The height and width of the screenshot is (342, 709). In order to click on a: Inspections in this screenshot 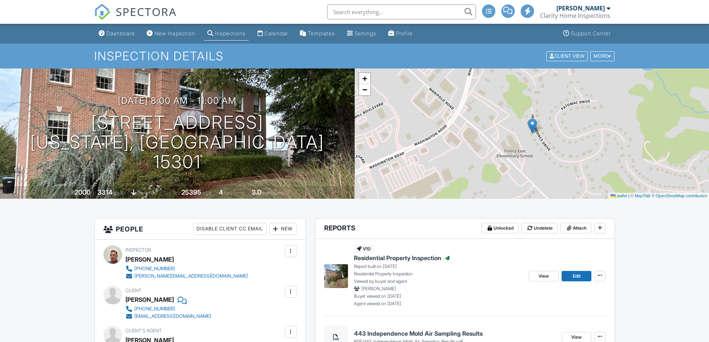, I will do `click(226, 33)`.